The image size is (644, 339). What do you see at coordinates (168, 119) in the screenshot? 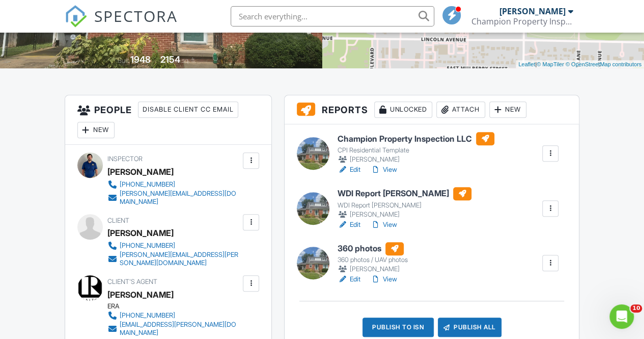
I see `h3: People` at bounding box center [168, 119].